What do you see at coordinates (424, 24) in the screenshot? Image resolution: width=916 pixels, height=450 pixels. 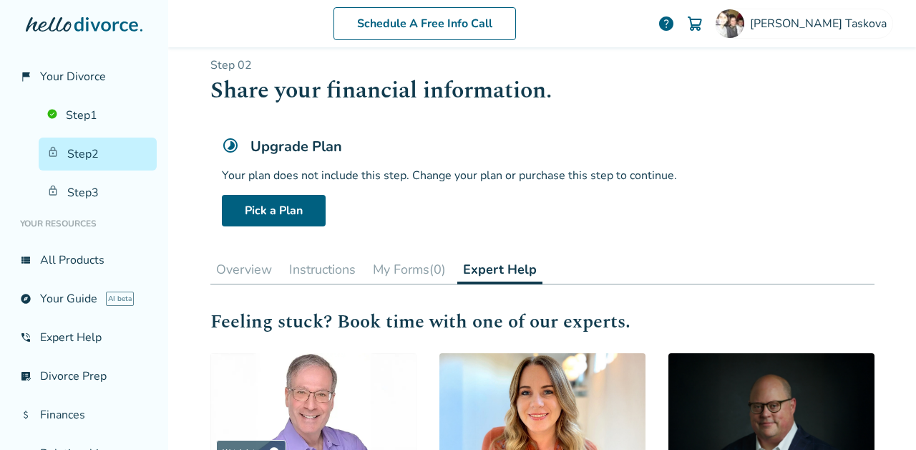 I see `a: Schedule A Free Info Call` at bounding box center [424, 24].